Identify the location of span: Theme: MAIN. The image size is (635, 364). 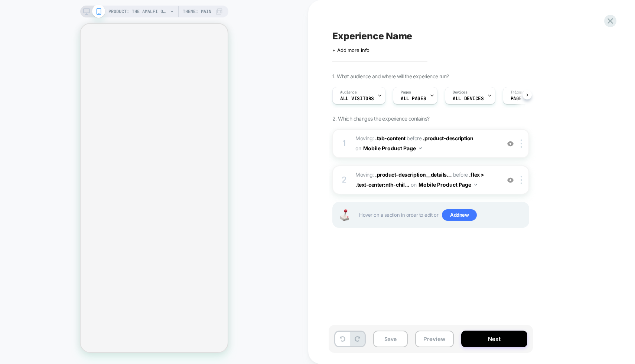
(197, 12).